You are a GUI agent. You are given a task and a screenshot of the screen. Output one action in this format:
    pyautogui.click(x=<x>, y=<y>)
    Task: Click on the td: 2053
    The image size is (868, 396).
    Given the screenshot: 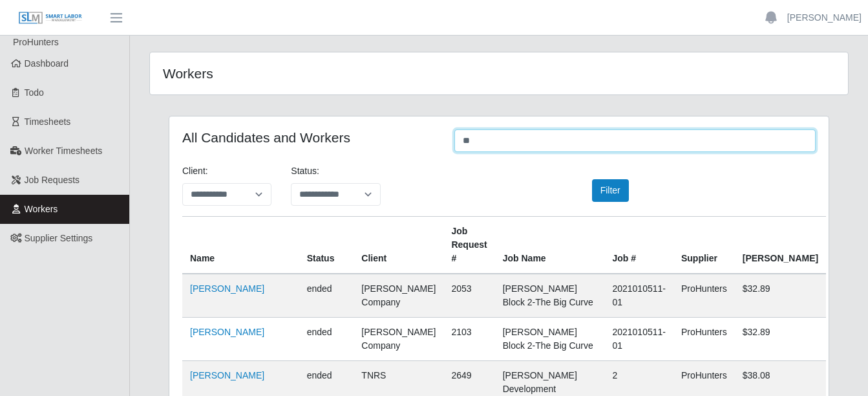 What is the action you would take?
    pyautogui.click(x=468, y=296)
    